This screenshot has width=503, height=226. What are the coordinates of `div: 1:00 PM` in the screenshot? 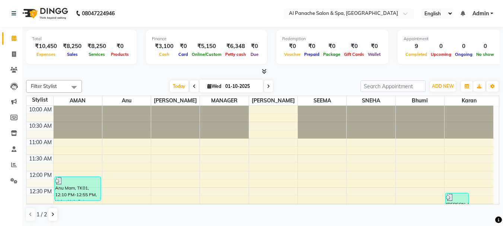 It's located at (42, 208).